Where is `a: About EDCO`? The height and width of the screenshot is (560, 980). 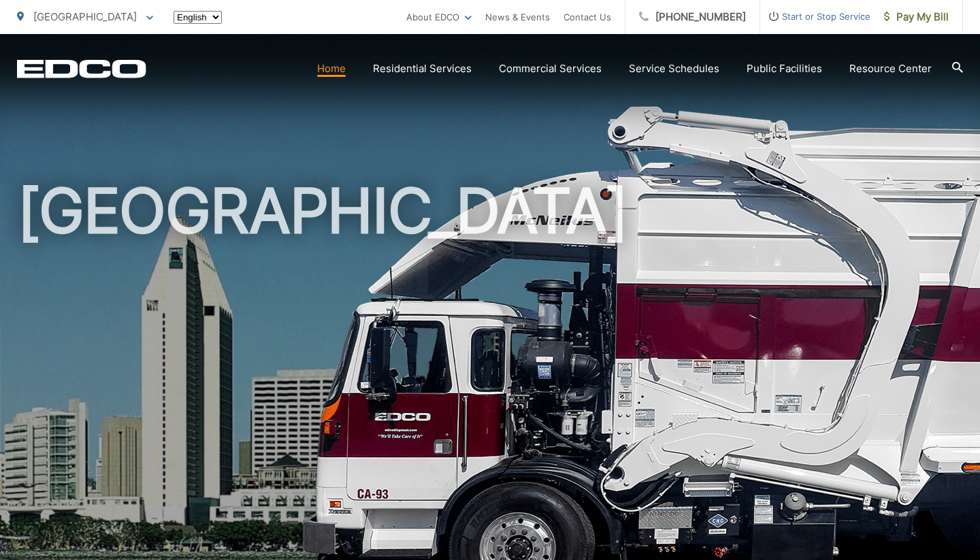 a: About EDCO is located at coordinates (439, 17).